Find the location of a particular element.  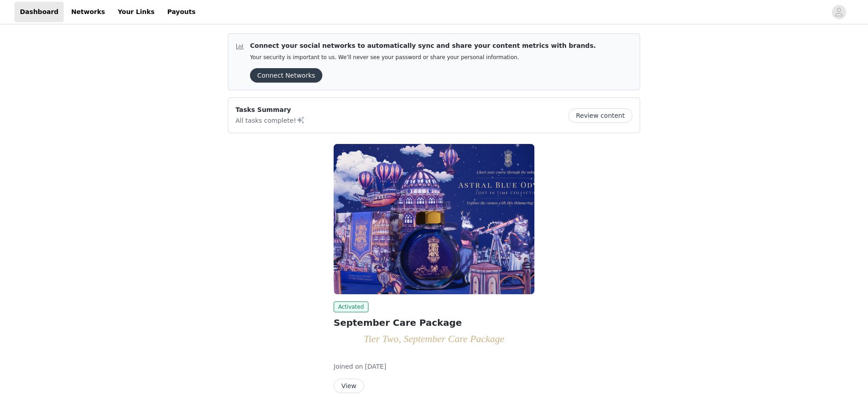

p: All tasks complete! is located at coordinates (270, 120).